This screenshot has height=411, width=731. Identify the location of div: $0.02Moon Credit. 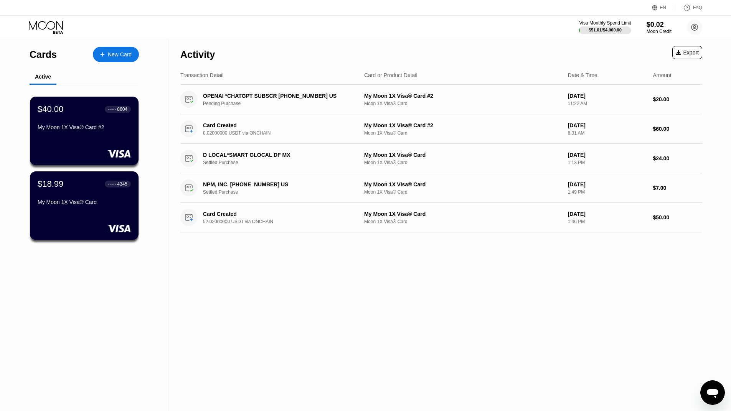
(658, 27).